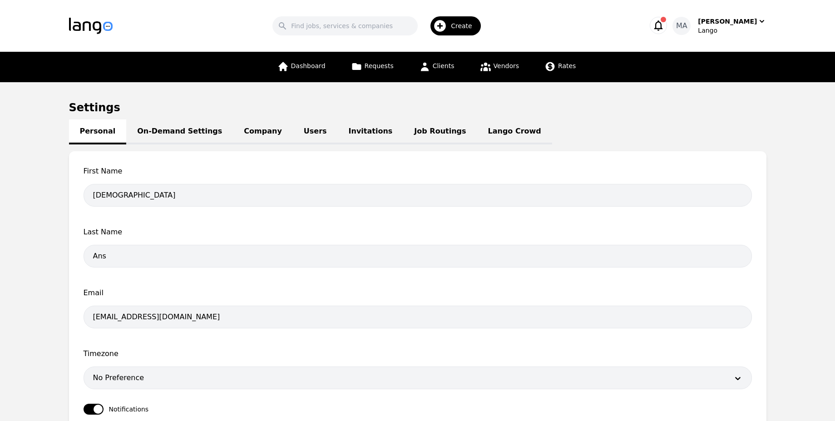 The image size is (835, 421). Describe the element at coordinates (452, 26) in the screenshot. I see `button: Create` at that location.